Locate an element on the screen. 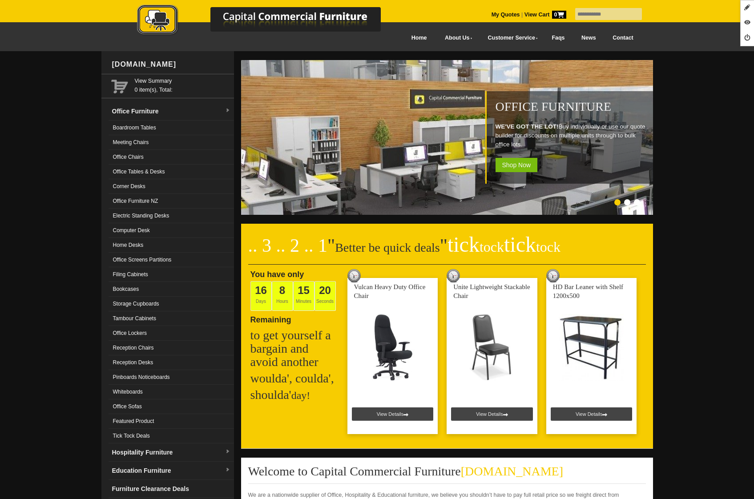  a: Hospitality Furnituredropdown is located at coordinates (171, 453).